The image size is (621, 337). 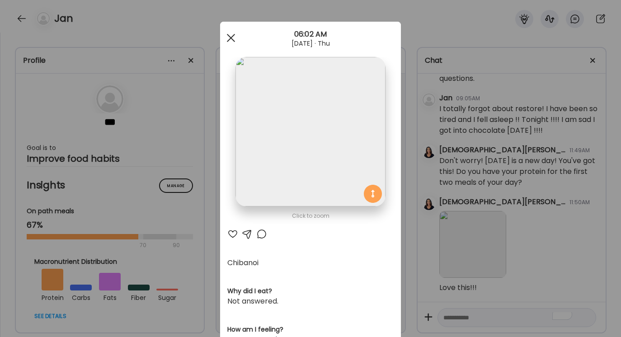 I want to click on div: Not answered., so click(x=311, y=302).